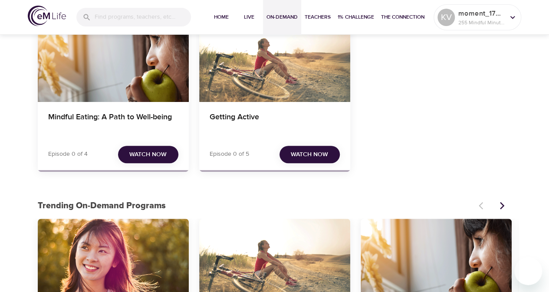 This screenshot has width=549, height=292. What do you see at coordinates (256, 206) in the screenshot?
I see `p: Trending On-Demand Programs` at bounding box center [256, 206].